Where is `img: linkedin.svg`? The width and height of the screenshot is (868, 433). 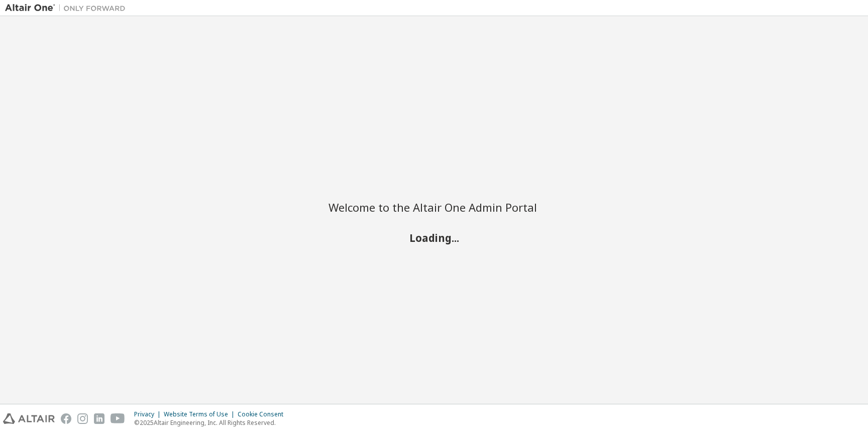 img: linkedin.svg is located at coordinates (99, 419).